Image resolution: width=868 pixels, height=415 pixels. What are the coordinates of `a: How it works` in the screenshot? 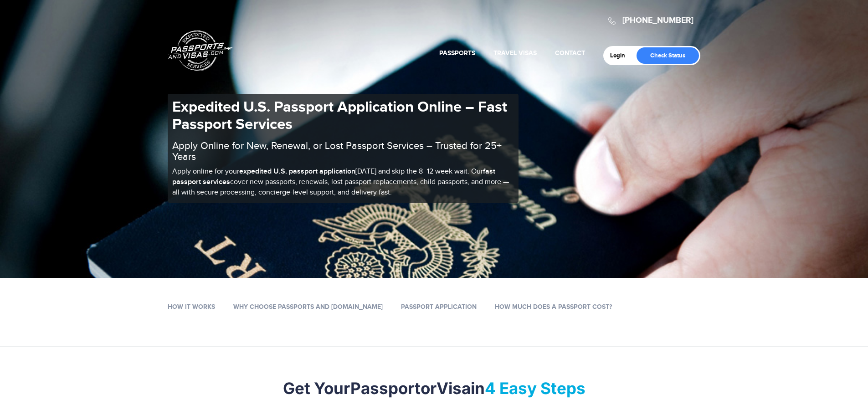 It's located at (191, 306).